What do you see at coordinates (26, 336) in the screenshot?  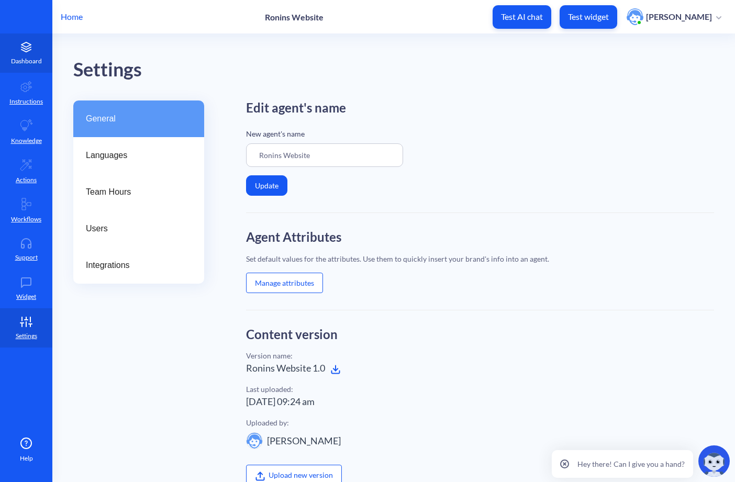 I see `p: Settings` at bounding box center [26, 336].